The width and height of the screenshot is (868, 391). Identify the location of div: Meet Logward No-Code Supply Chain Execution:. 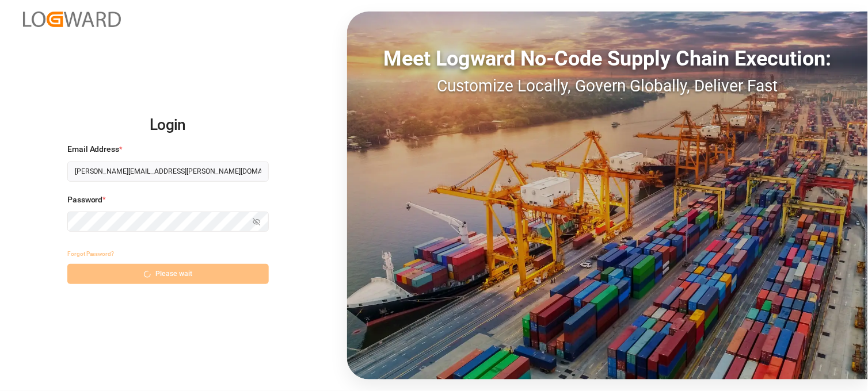
(608, 59).